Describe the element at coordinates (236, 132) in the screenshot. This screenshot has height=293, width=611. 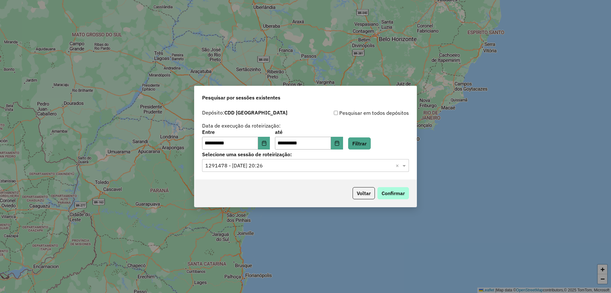
I see `label: Entre` at that location.